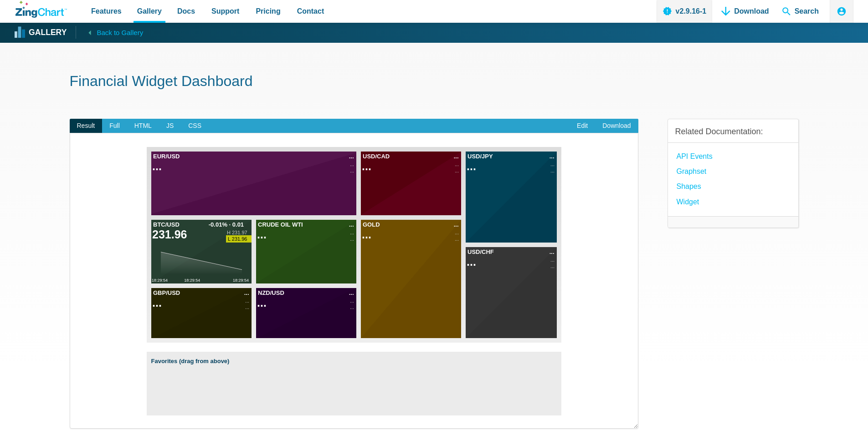 This screenshot has width=868, height=430. Describe the element at coordinates (616, 126) in the screenshot. I see `a: Download` at that location.